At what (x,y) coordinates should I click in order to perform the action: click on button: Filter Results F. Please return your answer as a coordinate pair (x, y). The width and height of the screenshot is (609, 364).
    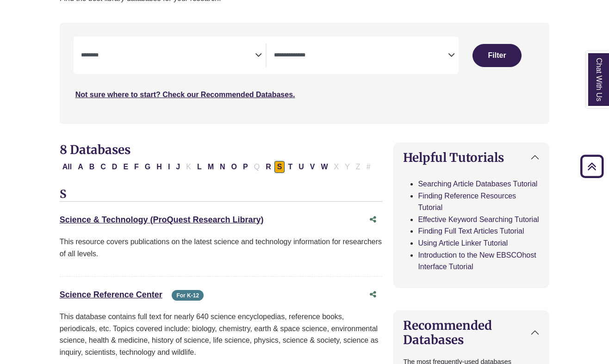
    Looking at the image, I should click on (136, 167).